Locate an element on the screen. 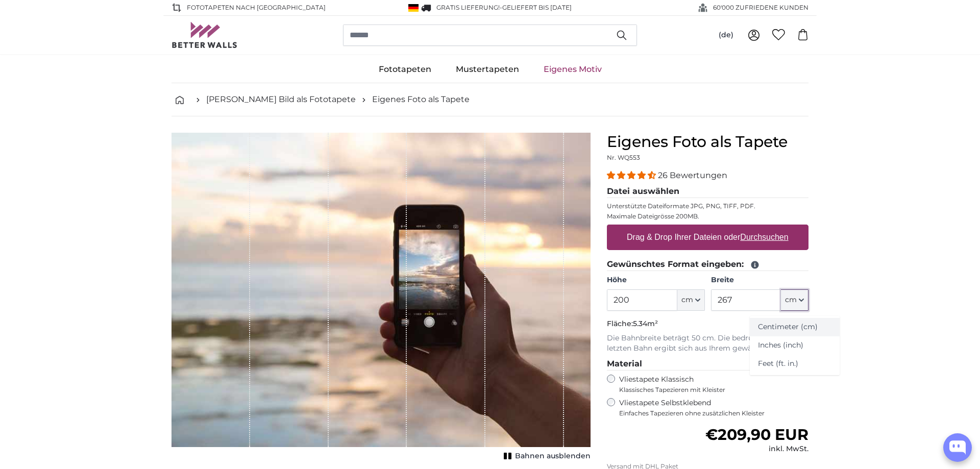 This screenshot has width=980, height=469. a: Deutschland is located at coordinates (413, 8).